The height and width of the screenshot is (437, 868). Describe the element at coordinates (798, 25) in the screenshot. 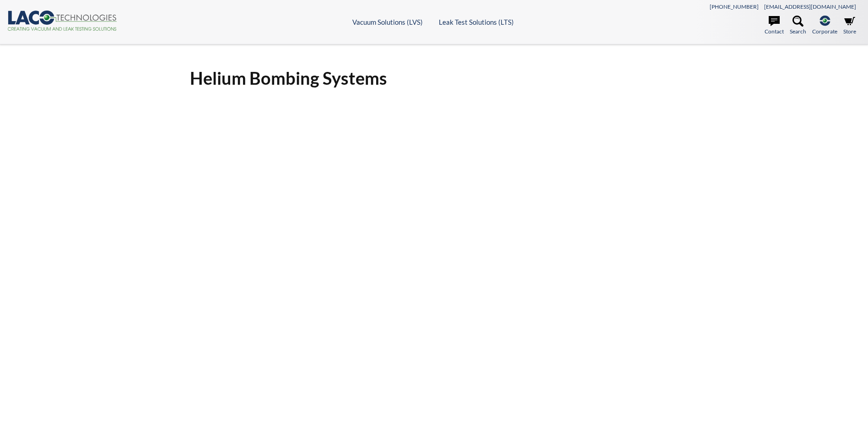

I see `a: Search` at that location.